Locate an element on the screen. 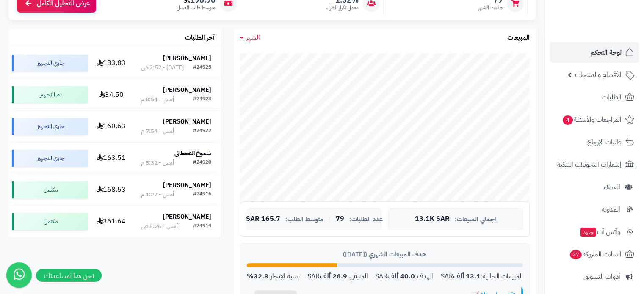 This screenshot has height=294, width=644. span: 13.1K SAR is located at coordinates (432, 219).